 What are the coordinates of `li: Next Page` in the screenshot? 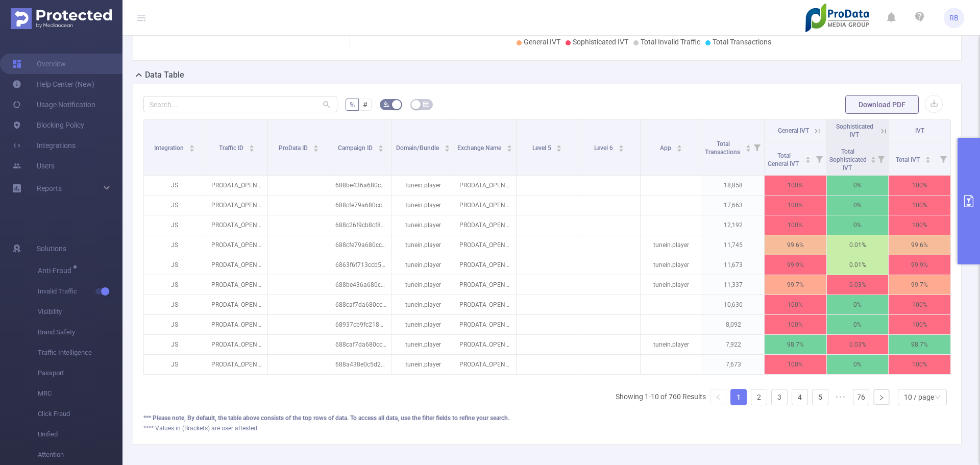 It's located at (882, 398).